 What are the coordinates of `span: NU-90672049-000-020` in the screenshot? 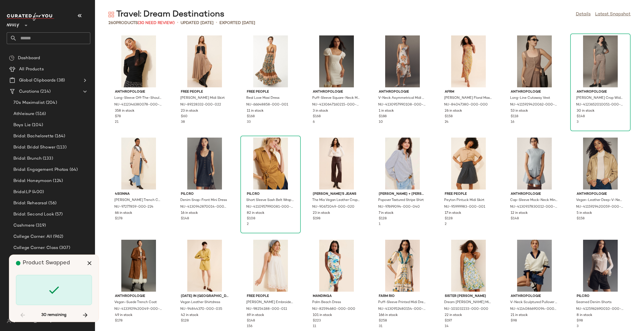 It's located at (333, 207).